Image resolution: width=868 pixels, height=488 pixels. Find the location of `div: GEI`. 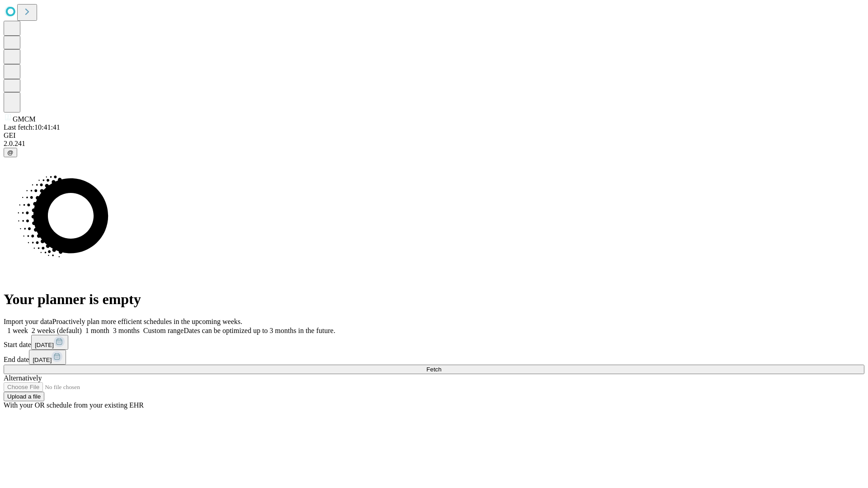

div: GEI is located at coordinates (434, 135).